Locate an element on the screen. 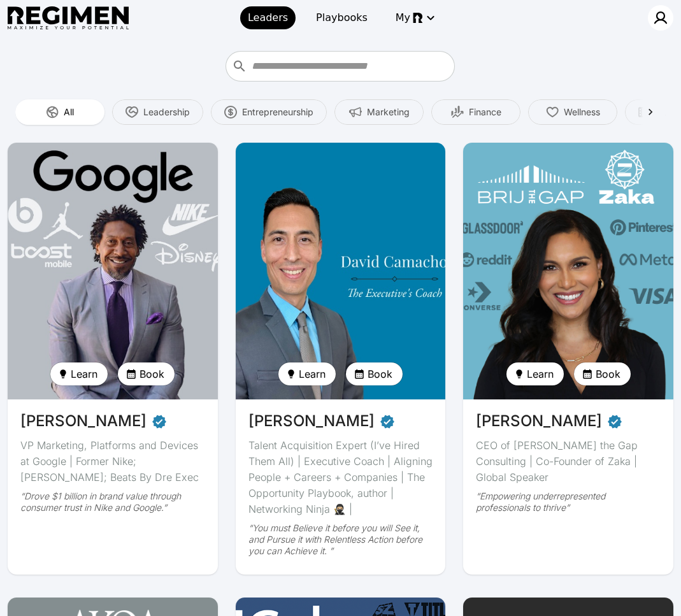 Image resolution: width=681 pixels, height=616 pixels. img: Leadership is located at coordinates (132, 112).